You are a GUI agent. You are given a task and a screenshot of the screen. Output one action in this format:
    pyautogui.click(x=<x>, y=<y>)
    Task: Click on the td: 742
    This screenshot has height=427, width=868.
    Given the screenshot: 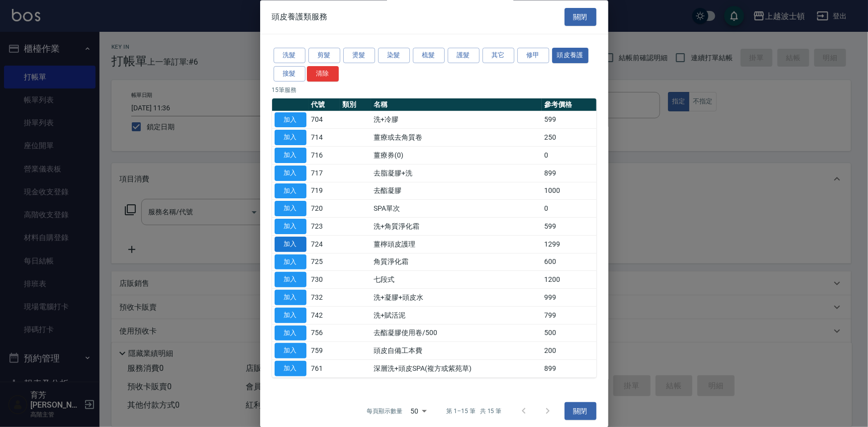 What is the action you would take?
    pyautogui.click(x=324, y=315)
    